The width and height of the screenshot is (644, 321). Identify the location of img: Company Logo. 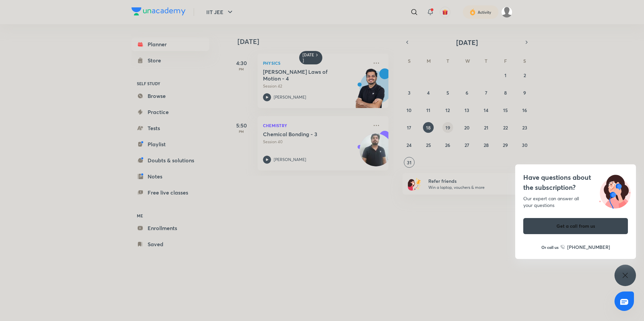
(158, 11).